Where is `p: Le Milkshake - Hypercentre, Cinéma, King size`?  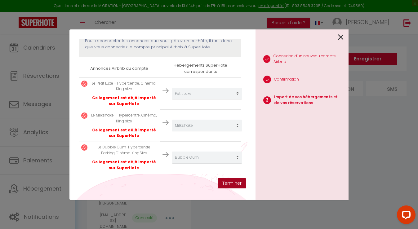
p: Le Milkshake - Hypercentre, Cinéma, King size is located at coordinates (124, 118).